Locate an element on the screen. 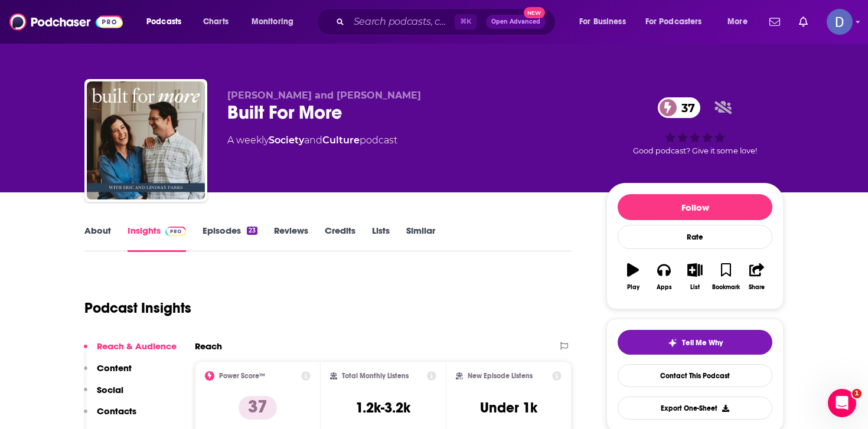  h2: Reach is located at coordinates (208, 346).